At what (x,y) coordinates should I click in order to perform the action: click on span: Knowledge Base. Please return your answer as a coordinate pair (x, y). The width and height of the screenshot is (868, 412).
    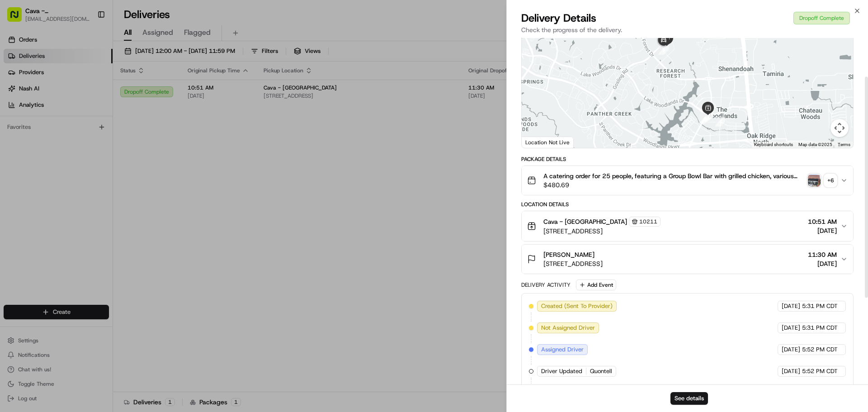
    Looking at the image, I should click on (43, 207).